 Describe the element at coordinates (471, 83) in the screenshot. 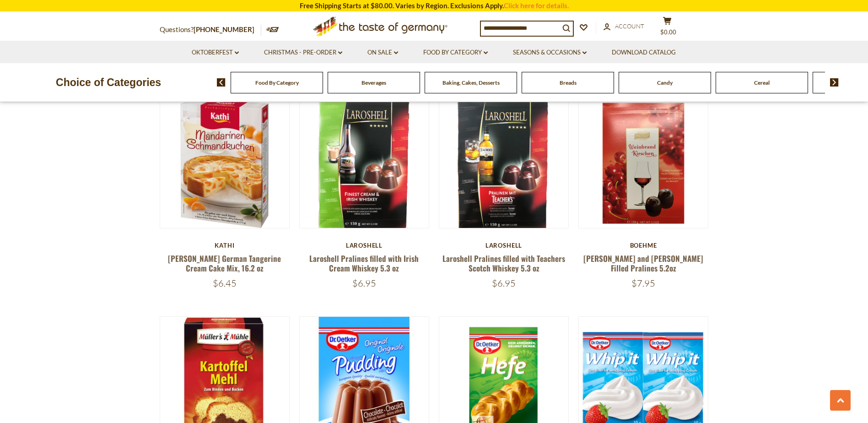

I see `a: Baking, Cakes, Desserts` at that location.